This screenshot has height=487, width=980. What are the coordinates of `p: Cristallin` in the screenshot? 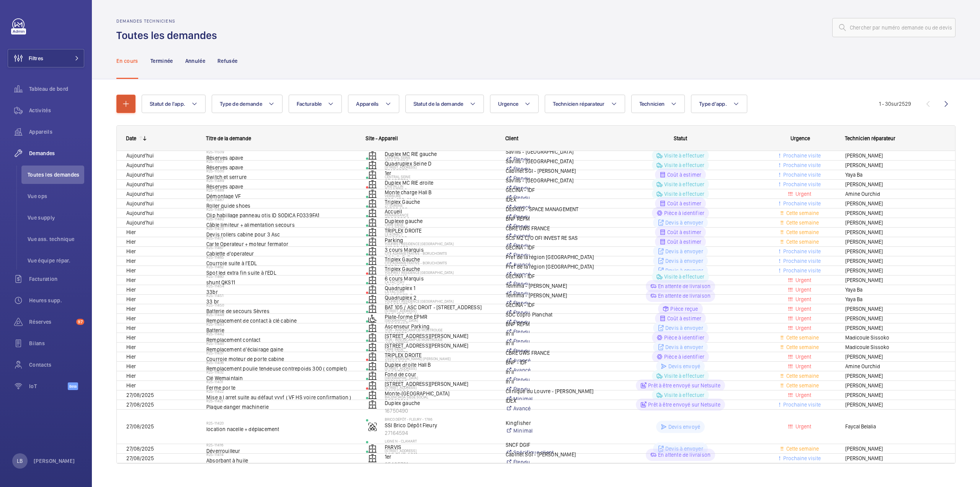 It's located at (440, 186).